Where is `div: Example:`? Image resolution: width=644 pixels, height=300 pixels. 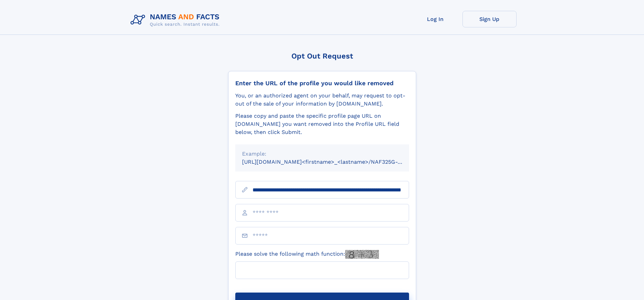 div: Example: is located at coordinates (322, 154).